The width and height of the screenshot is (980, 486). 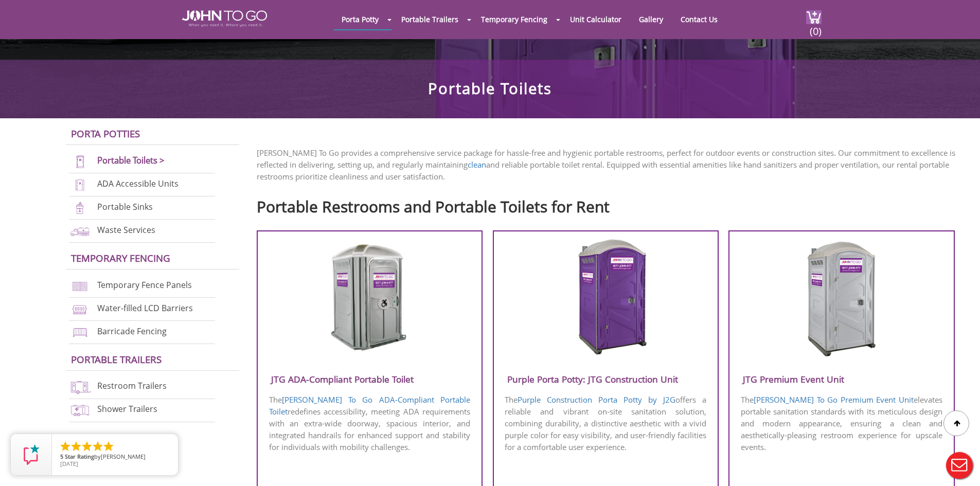 I want to click on h3: JTG ADA-Compliant Portable Toilet, so click(x=369, y=379).